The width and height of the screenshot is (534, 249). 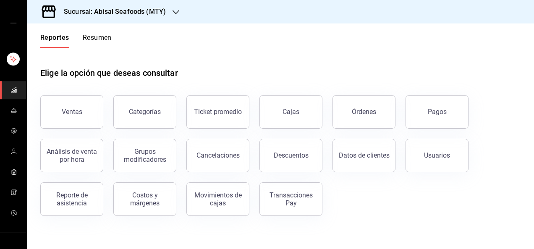 I want to click on div: Descuentos, so click(x=291, y=155).